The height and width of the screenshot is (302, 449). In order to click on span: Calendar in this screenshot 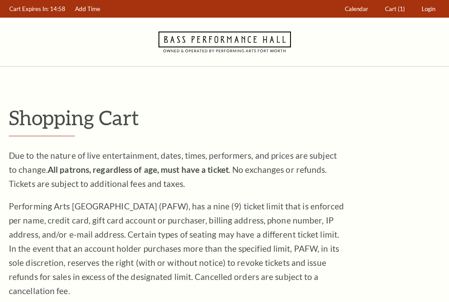, I will do `click(356, 9)`.